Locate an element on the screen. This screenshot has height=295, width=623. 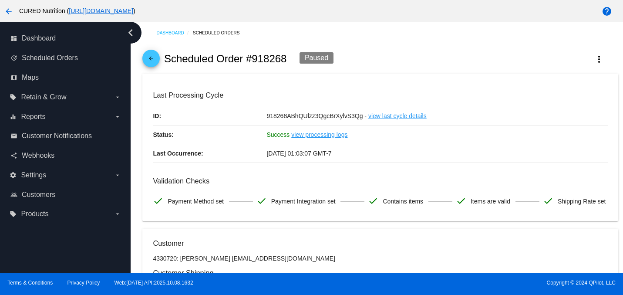
h3: Customer Shipping is located at coordinates (380, 273).